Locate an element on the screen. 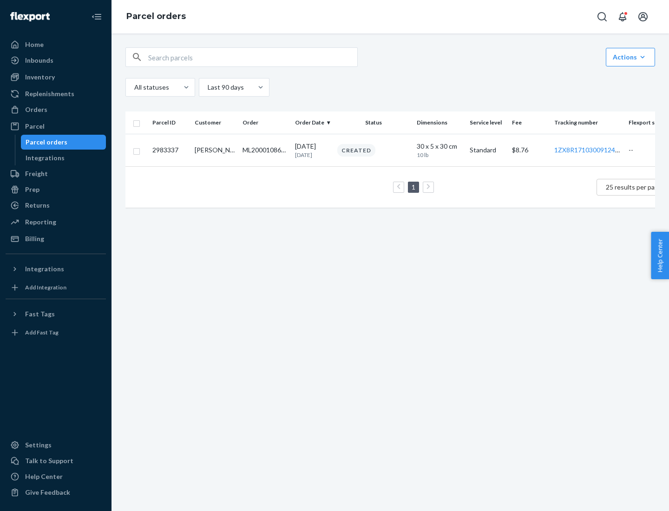 This screenshot has height=511, width=669. div: Settings is located at coordinates (38, 445).